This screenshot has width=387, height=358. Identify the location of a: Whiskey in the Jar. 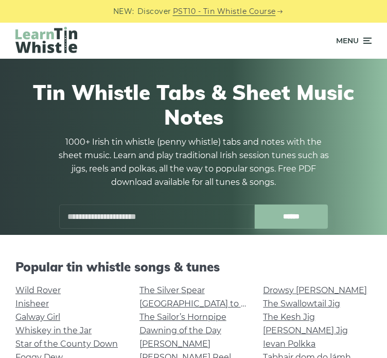
(54, 330).